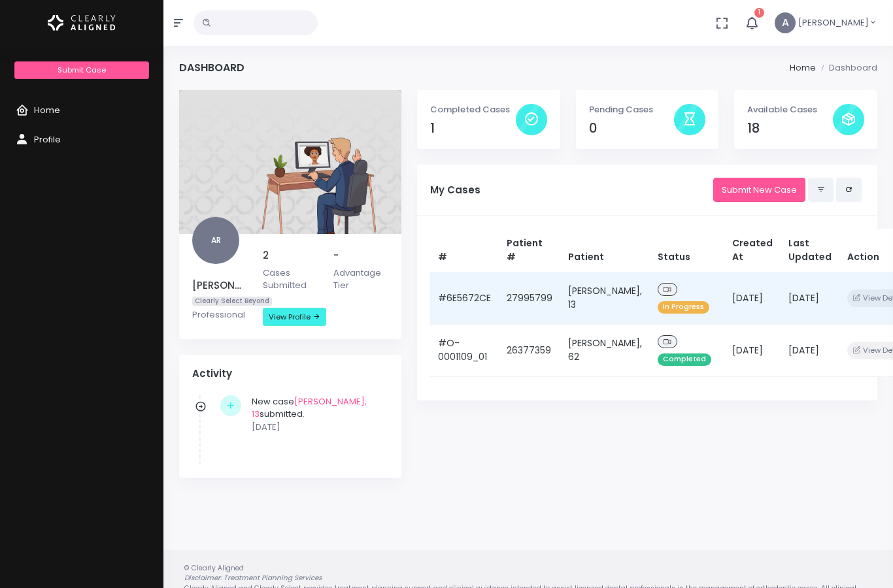 Image resolution: width=893 pixels, height=588 pixels. Describe the element at coordinates (290, 256) in the screenshot. I see `h5: 2` at that location.